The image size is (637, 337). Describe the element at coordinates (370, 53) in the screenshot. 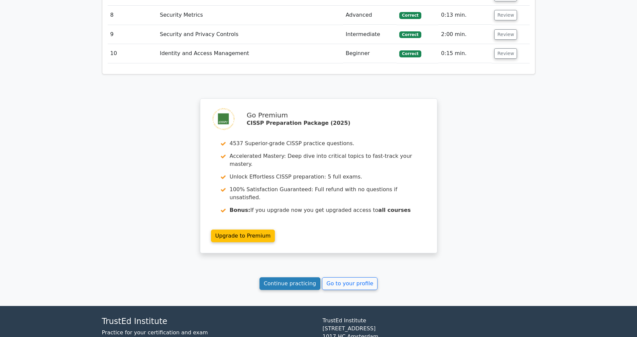

I see `td: Beginner` at that location.